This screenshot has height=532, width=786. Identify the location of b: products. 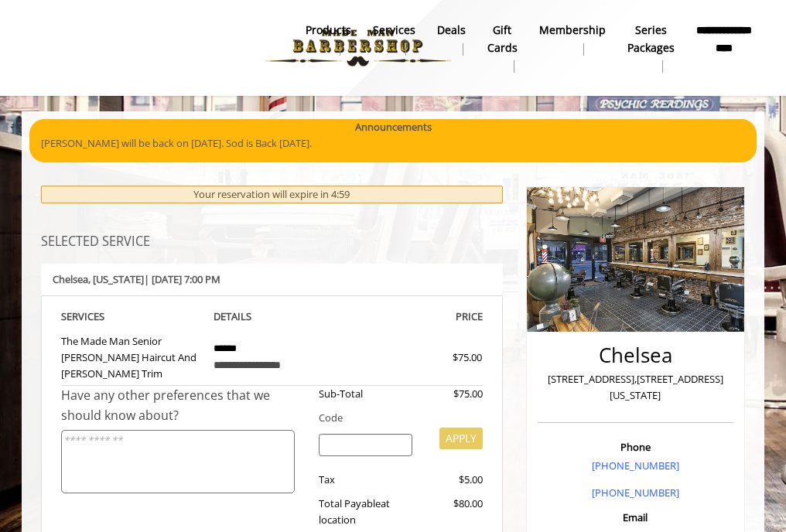
(328, 30).